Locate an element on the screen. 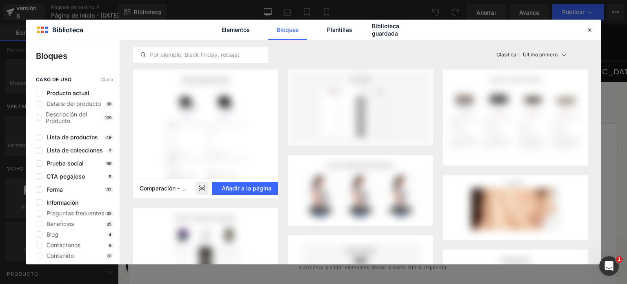 Image resolution: width=627 pixels, height=284 pixels. font: Contáctanos is located at coordinates (63, 245).